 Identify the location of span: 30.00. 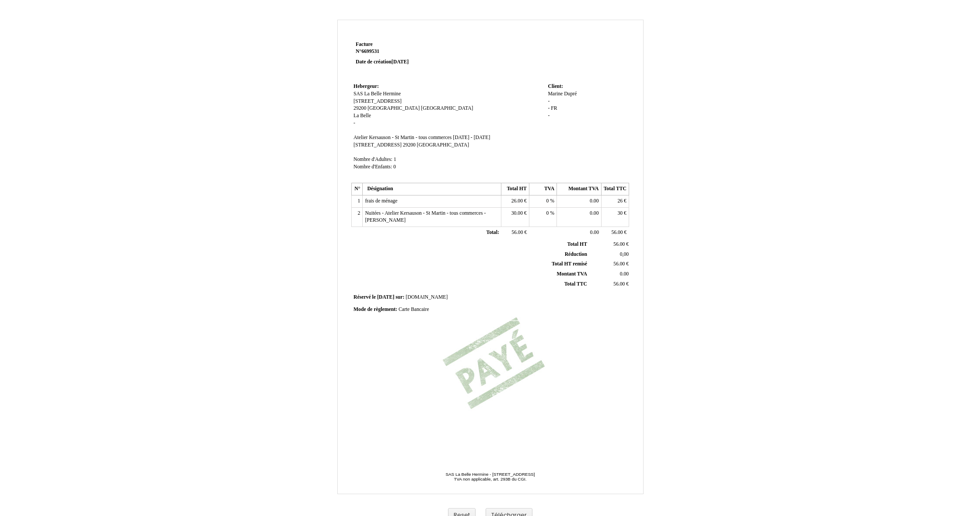
(517, 213).